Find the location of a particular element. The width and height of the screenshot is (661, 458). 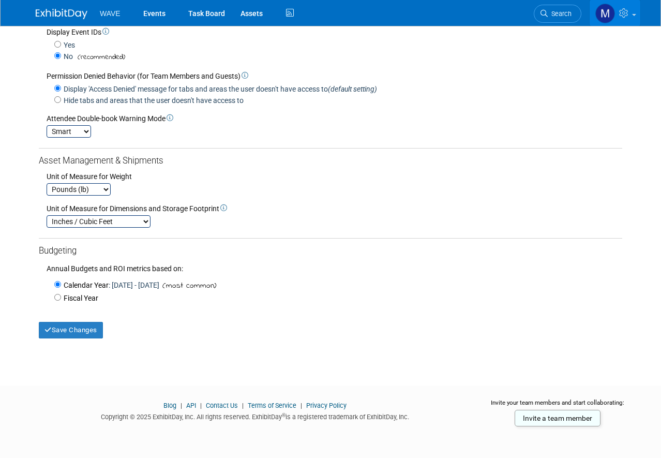

a: API is located at coordinates (191, 405).